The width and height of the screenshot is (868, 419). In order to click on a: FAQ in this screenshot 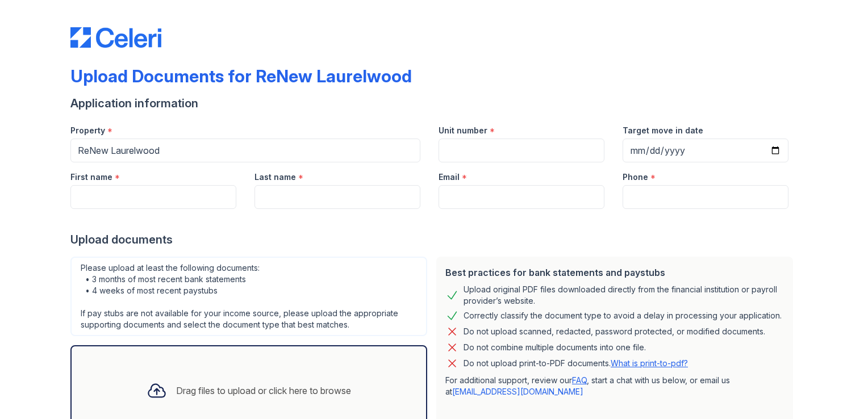, I will do `click(580, 380)`.